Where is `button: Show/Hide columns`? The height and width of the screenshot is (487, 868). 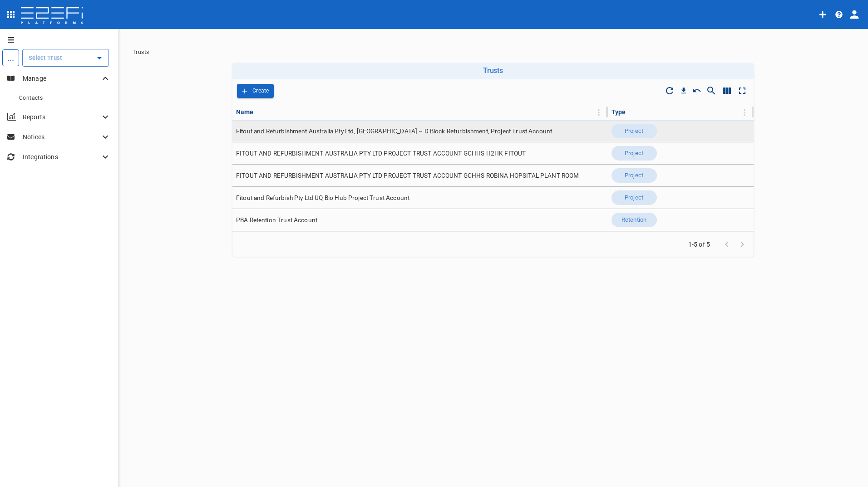 button: Show/Hide columns is located at coordinates (727, 91).